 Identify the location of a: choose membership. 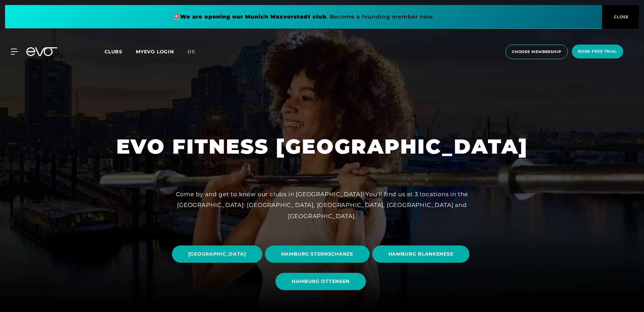
(536, 52).